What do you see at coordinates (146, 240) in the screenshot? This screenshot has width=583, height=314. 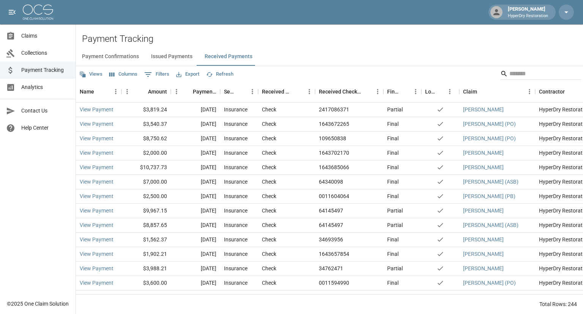 I see `div: $1,562.37` at bounding box center [146, 240].